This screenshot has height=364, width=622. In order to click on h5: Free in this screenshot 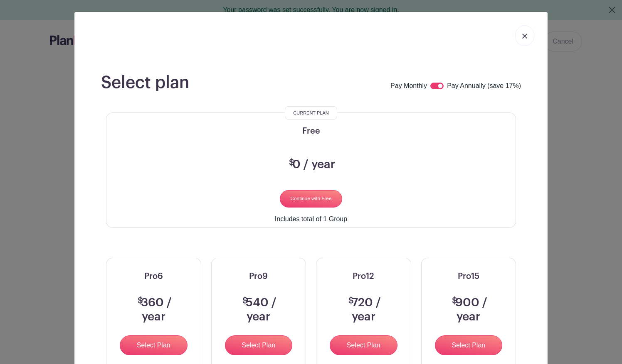, I will do `click(311, 131)`.